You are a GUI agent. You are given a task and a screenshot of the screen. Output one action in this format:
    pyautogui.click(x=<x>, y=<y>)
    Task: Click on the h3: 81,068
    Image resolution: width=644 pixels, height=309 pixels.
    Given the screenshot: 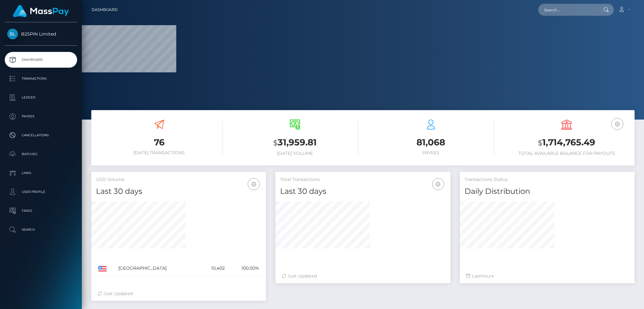 What is the action you would take?
    pyautogui.click(x=431, y=142)
    